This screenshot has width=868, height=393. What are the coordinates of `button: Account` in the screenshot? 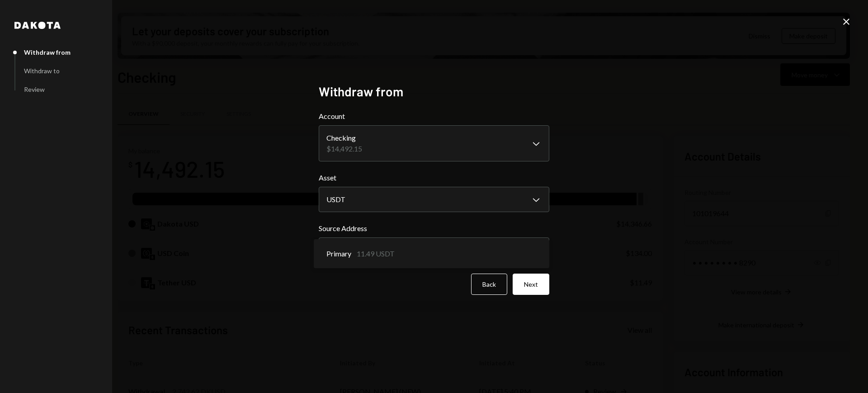 It's located at (434, 143).